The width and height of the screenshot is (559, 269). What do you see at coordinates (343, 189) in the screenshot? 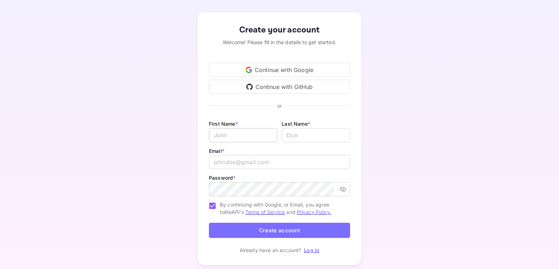
I see `button: toggle password visibility` at bounding box center [343, 189].